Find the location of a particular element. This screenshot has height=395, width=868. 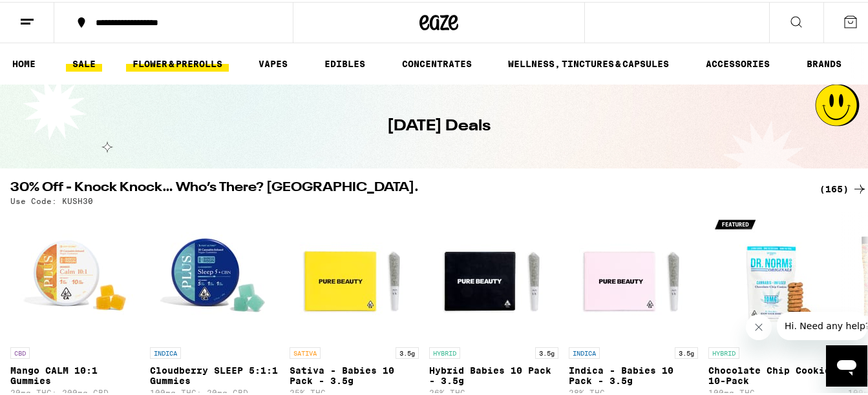

p: Use Code: KUSH30 is located at coordinates (51, 199).